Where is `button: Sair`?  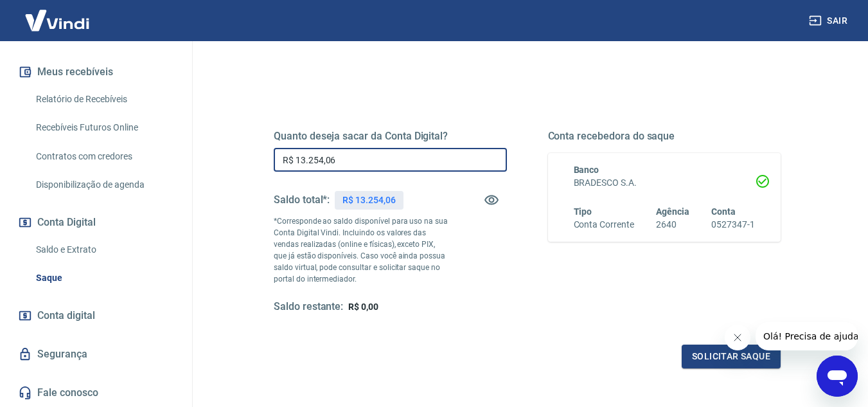 button: Sair is located at coordinates (829, 20).